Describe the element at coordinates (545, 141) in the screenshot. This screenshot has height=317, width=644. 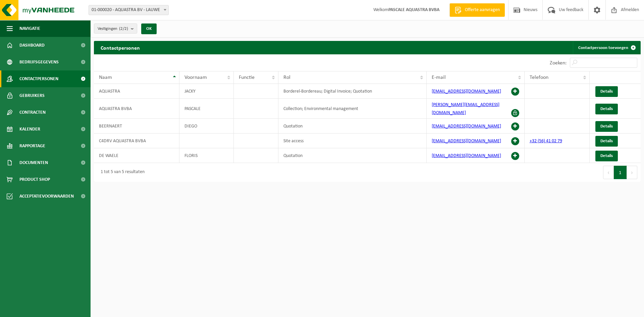
I see `a: +32 (56) 41 02 79` at that location.